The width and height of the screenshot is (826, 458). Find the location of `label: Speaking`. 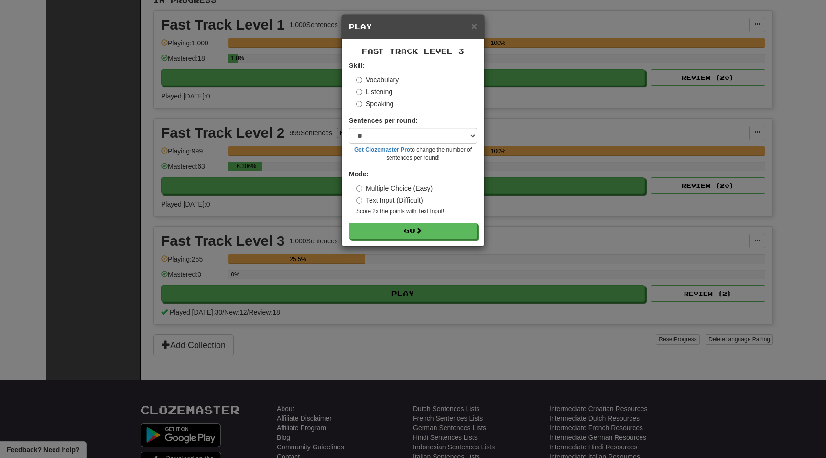

label: Speaking is located at coordinates (375, 104).